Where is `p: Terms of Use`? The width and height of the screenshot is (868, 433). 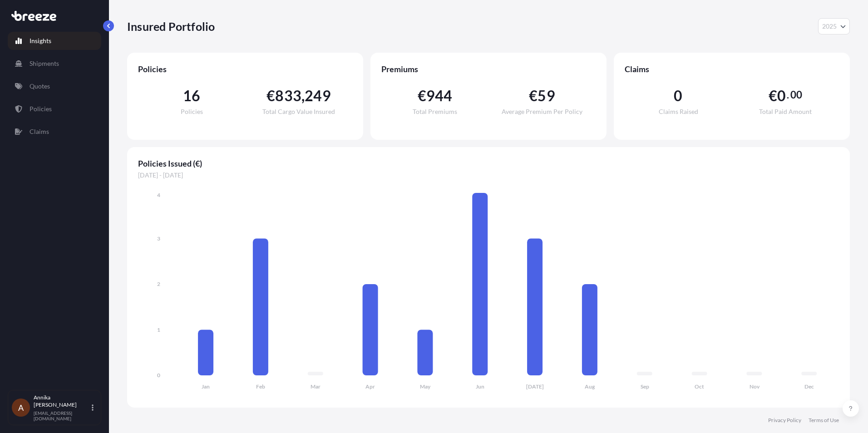
p: Terms of Use is located at coordinates (823, 420).